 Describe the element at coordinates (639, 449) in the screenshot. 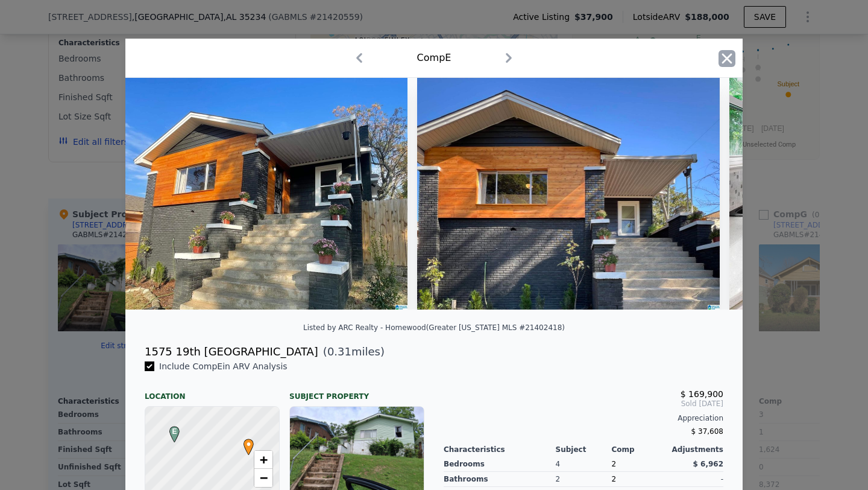

I see `div: Comp` at that location.